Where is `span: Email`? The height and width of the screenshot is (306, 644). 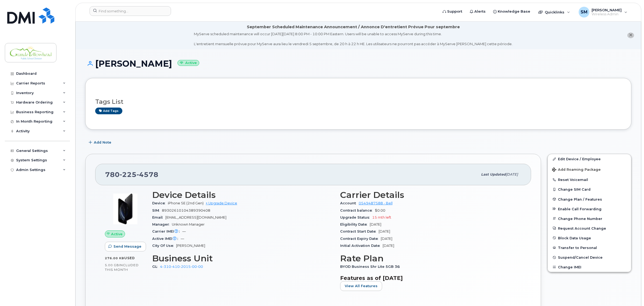 span: Email is located at coordinates (159, 217).